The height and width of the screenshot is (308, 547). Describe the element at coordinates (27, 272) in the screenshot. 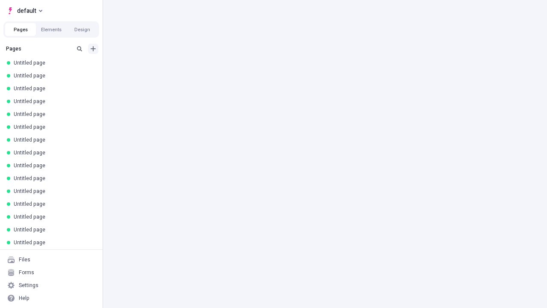

I see `div: Forms` at that location.